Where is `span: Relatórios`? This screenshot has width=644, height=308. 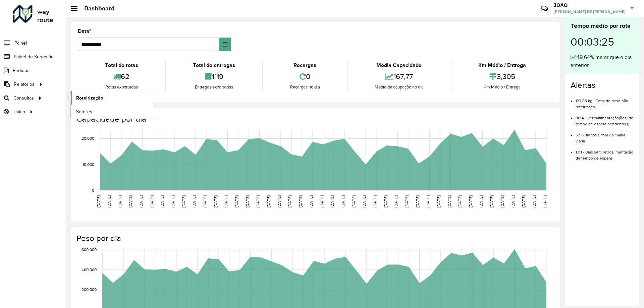
span: Relatórios is located at coordinates (24, 84).